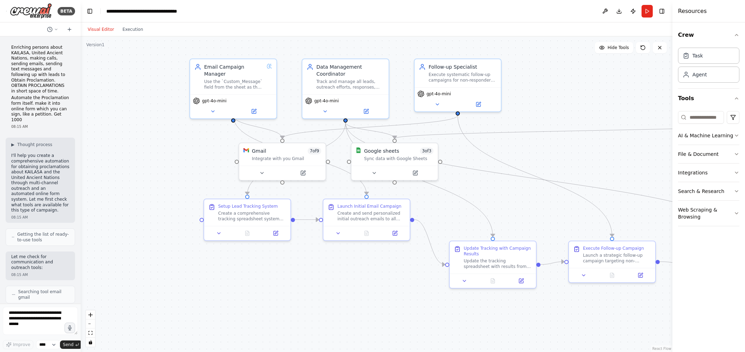 Image resolution: width=745 pixels, height=352 pixels. Describe the element at coordinates (419, 180) in the screenshot. I see `g: Edge from 92020e43-7163-4e21-a467-1449d56b133f to fdb3e209-5767-4bb7-85e7-57b50cb2324b` at that location.